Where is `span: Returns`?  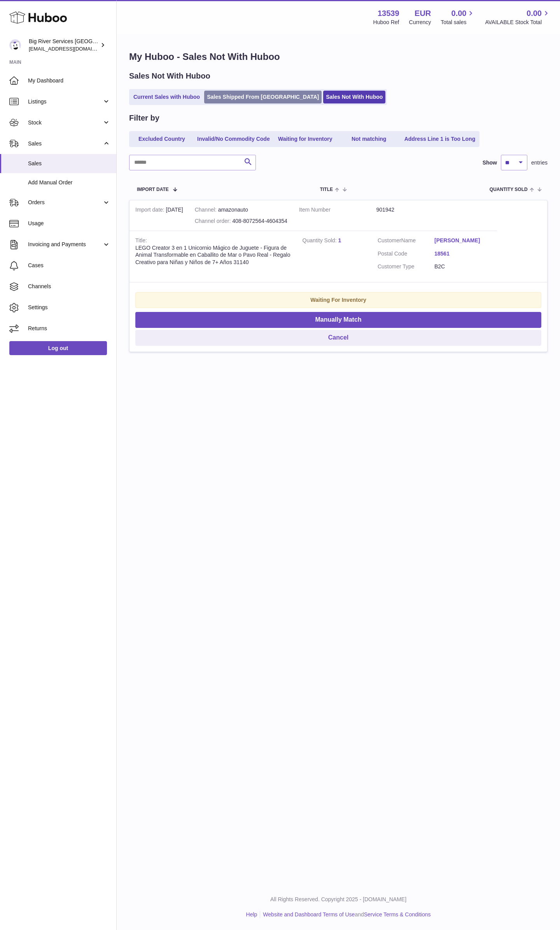 span: Returns is located at coordinates (70, 329).